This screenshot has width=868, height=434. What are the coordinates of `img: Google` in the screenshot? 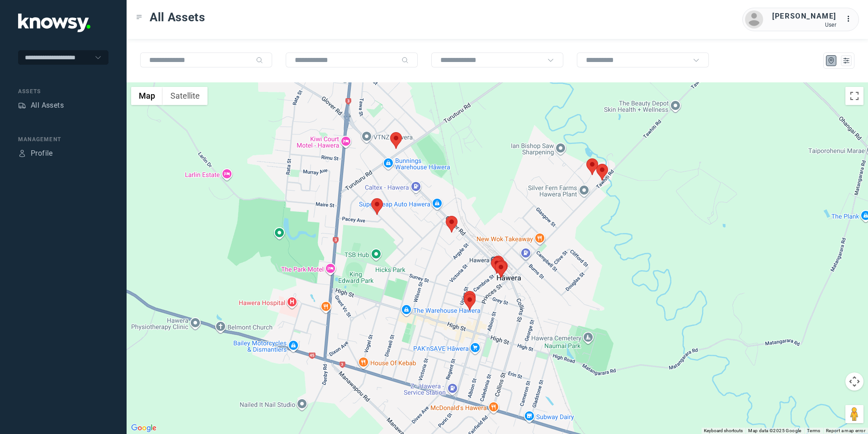 It's located at (144, 428).